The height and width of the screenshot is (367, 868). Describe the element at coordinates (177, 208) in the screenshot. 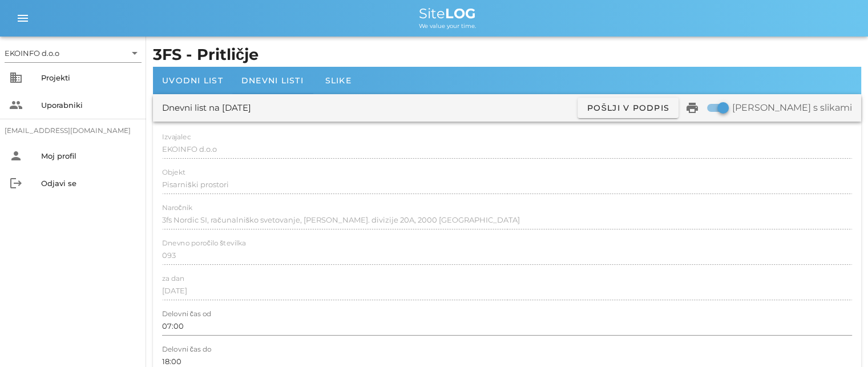

I see `label: Naročnik` at that location.